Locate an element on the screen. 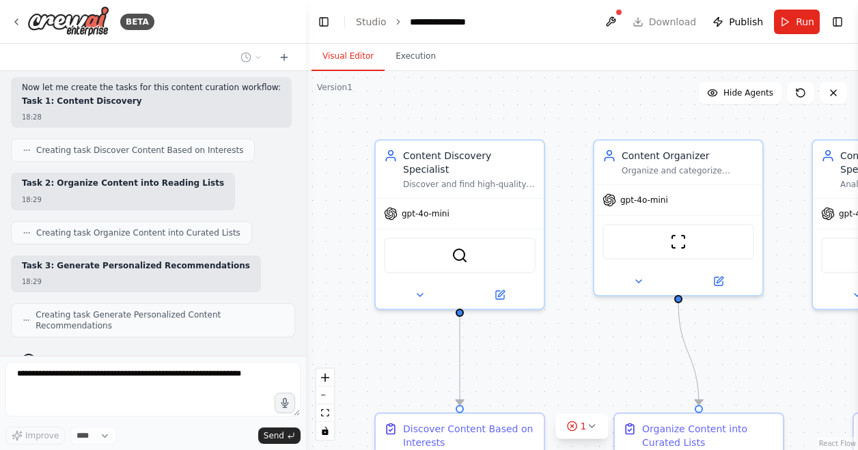 Image resolution: width=858 pixels, height=450 pixels. div: Content Discovery Specialist is located at coordinates (469, 163).